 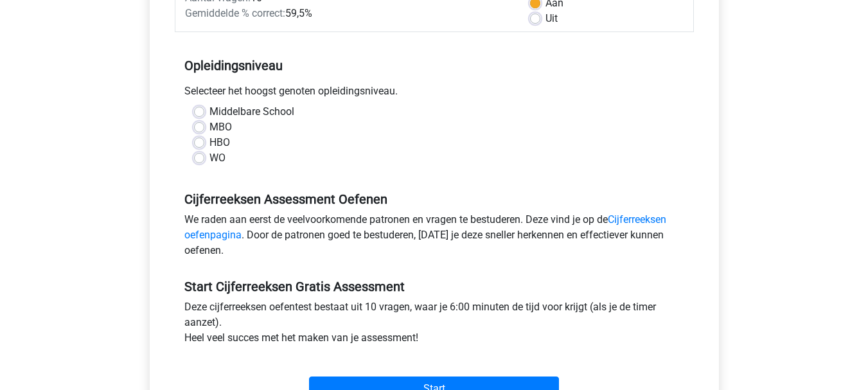 I want to click on span: Gemiddelde % correct:, so click(x=235, y=13).